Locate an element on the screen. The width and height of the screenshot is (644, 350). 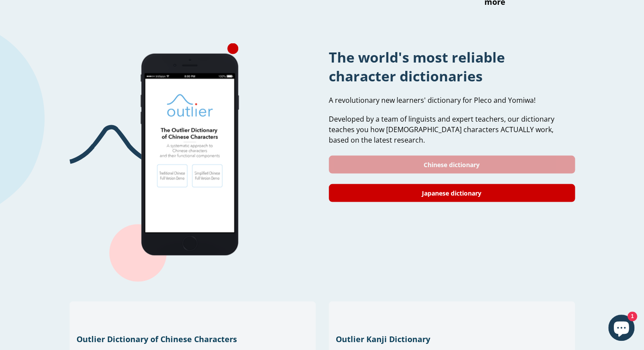
h1: The world's most reliable character dictionaries is located at coordinates (452, 66).